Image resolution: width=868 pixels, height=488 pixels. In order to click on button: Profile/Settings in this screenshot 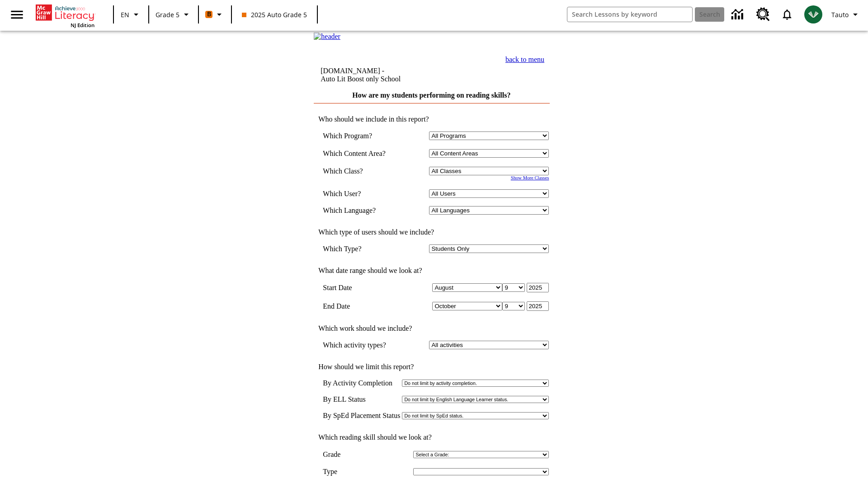, I will do `click(846, 14)`.